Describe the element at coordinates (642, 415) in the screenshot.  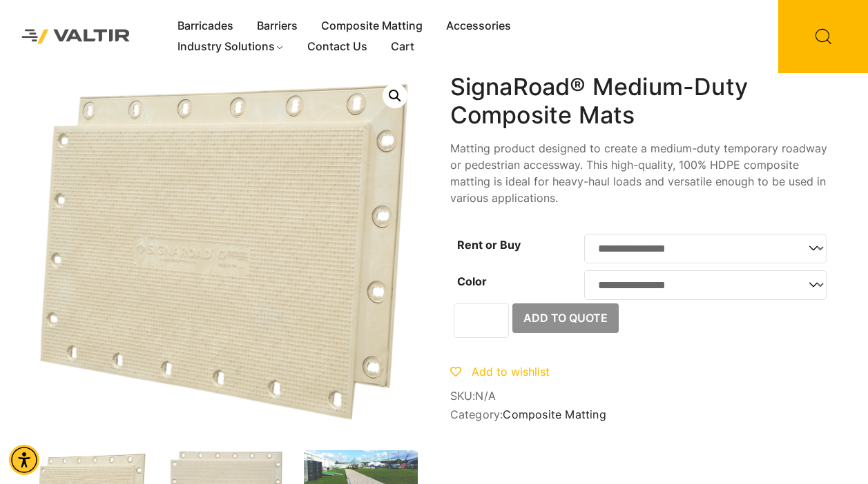
I see `span: Category:` at that location.